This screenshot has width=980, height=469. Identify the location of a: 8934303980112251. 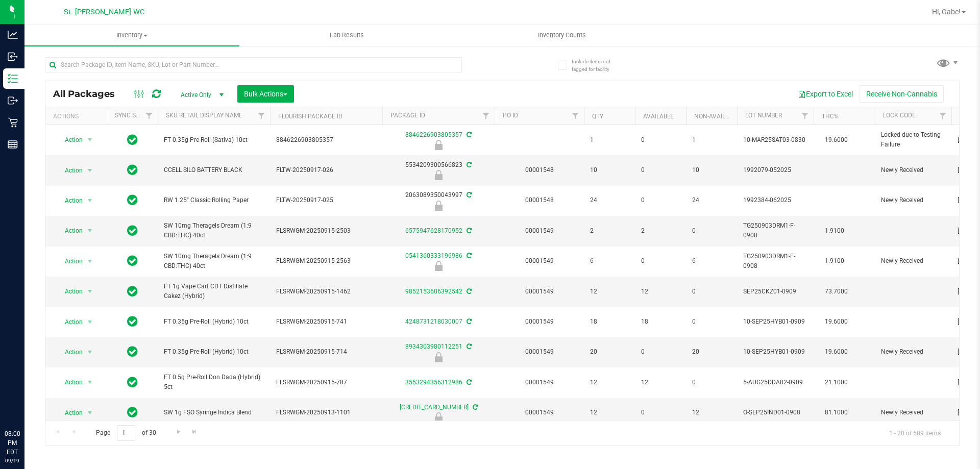
(434, 346).